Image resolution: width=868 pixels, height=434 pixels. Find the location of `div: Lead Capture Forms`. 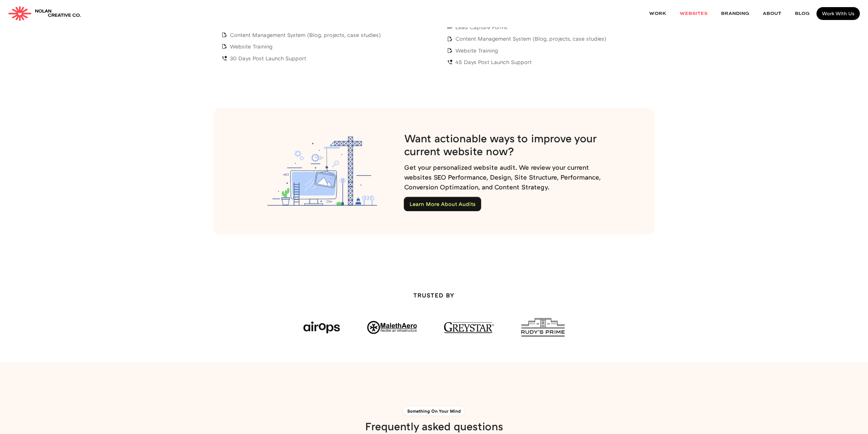

div: Lead Capture Forms is located at coordinates (482, 27).